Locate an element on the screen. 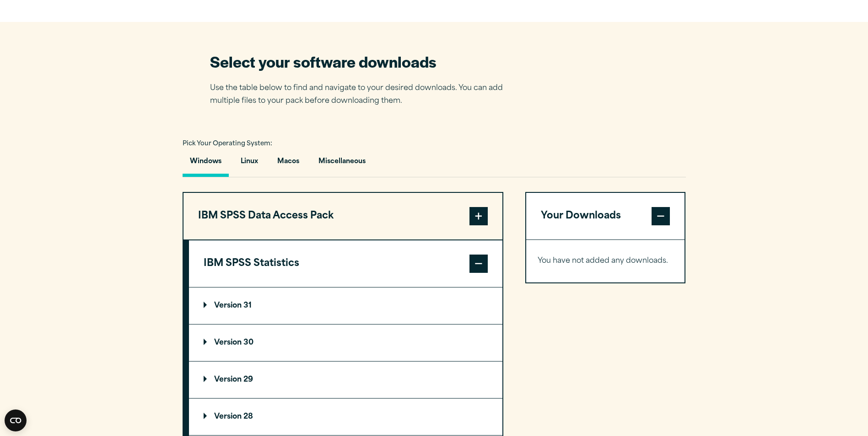  button: Open CMP widget is located at coordinates (15, 421).